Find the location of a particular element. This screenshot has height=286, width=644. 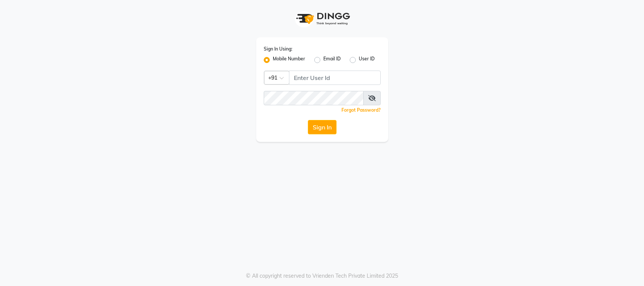

a: Forgot Password? is located at coordinates (361, 110).